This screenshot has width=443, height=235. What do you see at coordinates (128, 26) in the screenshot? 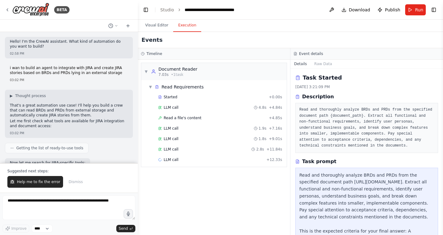
I see `button: Start a new chat` at bounding box center [128, 26].